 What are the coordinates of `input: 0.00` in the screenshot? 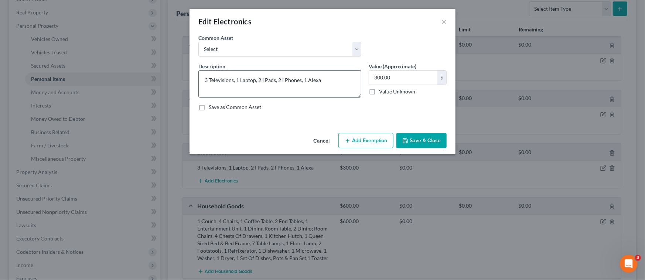 It's located at (403, 78).